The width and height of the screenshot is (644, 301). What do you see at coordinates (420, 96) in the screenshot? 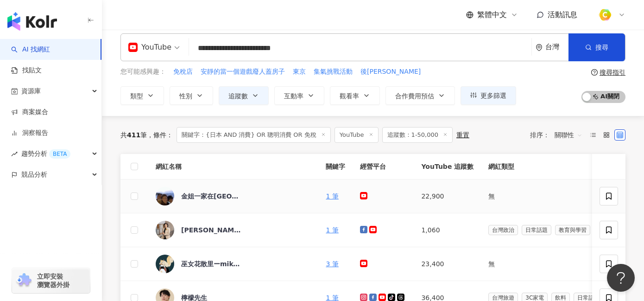
I see `button: 合作費用預估` at bounding box center [420, 96].